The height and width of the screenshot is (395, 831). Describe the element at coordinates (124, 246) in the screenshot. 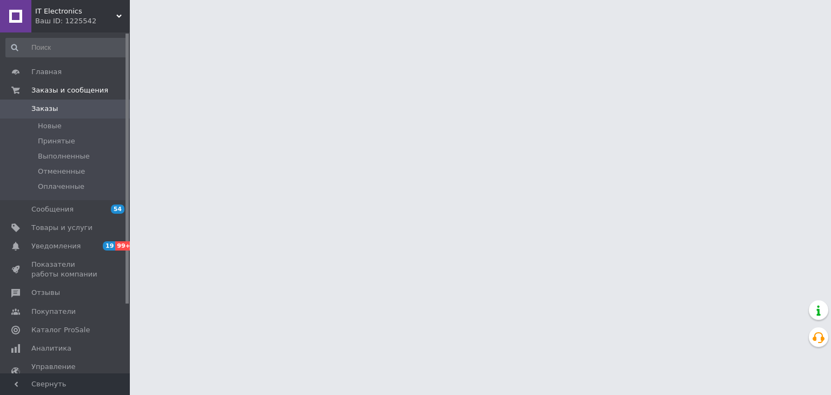

I see `span: 99+` at that location.